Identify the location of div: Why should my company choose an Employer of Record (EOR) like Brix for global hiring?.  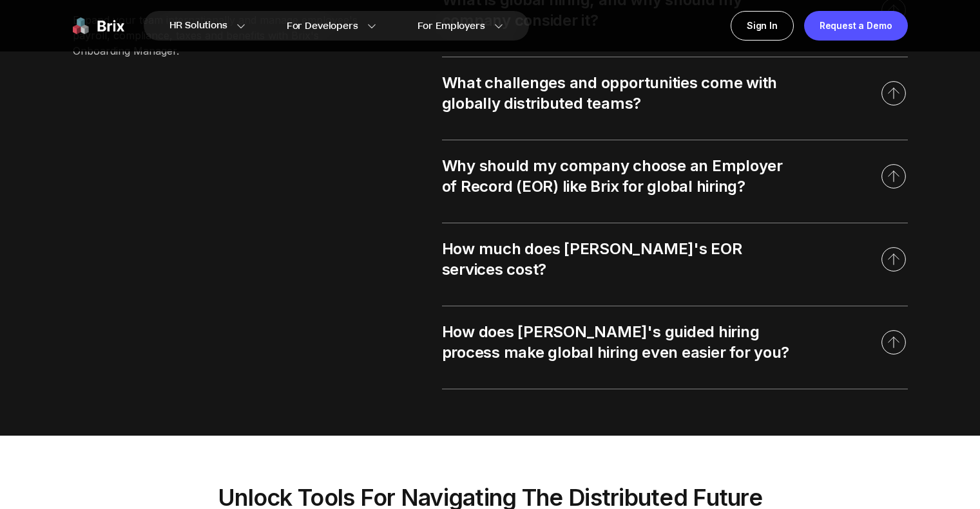
(616, 176).